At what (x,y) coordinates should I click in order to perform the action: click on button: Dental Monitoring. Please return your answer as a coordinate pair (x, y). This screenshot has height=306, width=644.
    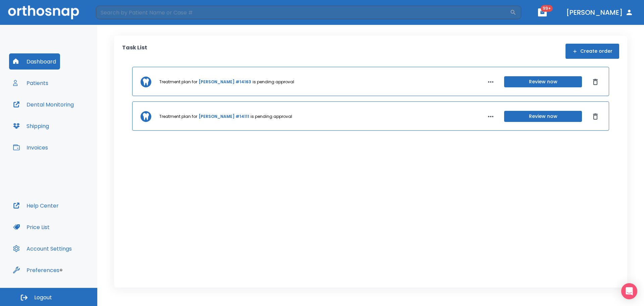
    Looking at the image, I should click on (44, 104).